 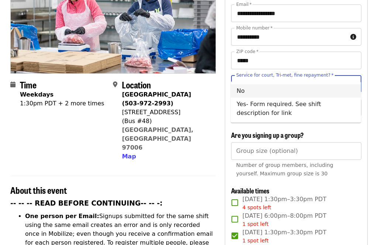 I want to click on label: Service for court, Tri-met, fine repayment?, so click(x=285, y=75).